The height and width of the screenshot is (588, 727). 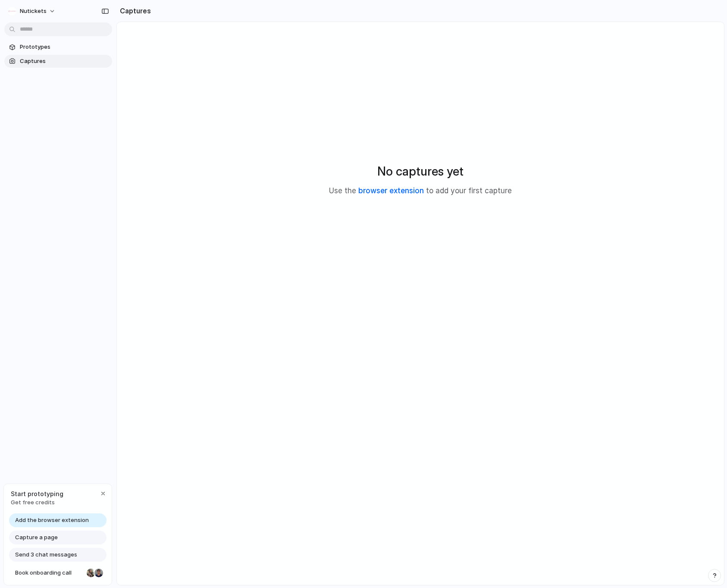 What do you see at coordinates (391, 191) in the screenshot?
I see `a: browser extension` at bounding box center [391, 191].